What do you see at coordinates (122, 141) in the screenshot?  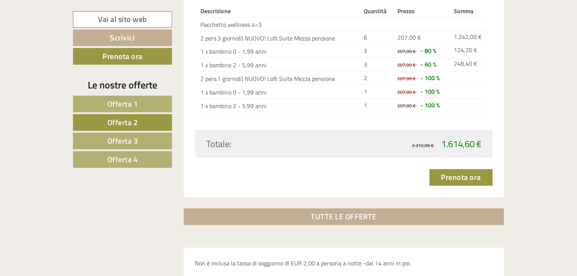 I see `span: Offerta 3` at bounding box center [122, 141].